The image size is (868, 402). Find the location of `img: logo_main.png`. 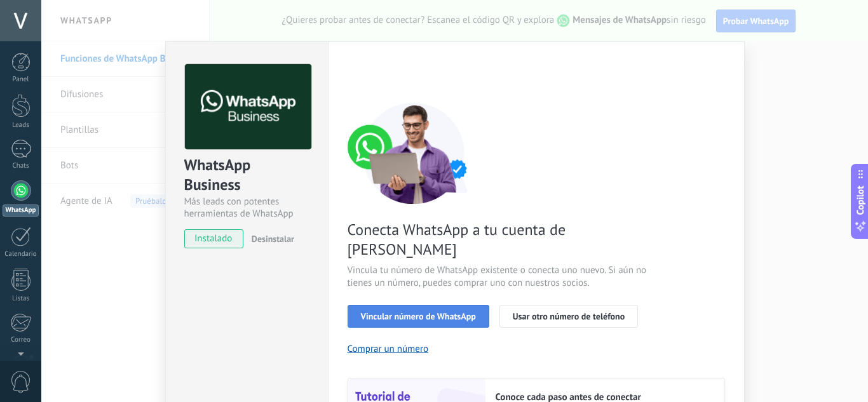

img: logo_main.png is located at coordinates (247, 107).